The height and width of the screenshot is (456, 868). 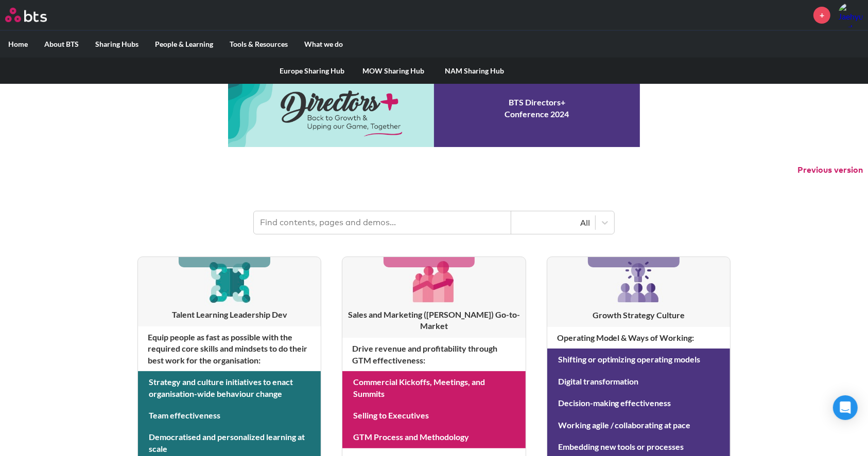 What do you see at coordinates (229, 348) in the screenshot?
I see `h4: Equip people as fast as possible with the required core skills and mindsets to do their best work...` at bounding box center [229, 348].